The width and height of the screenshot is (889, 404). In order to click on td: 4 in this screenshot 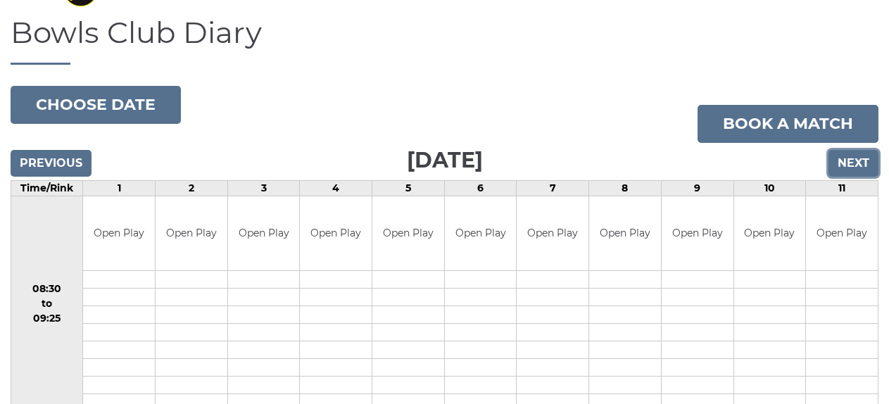, I will do `click(336, 189)`.